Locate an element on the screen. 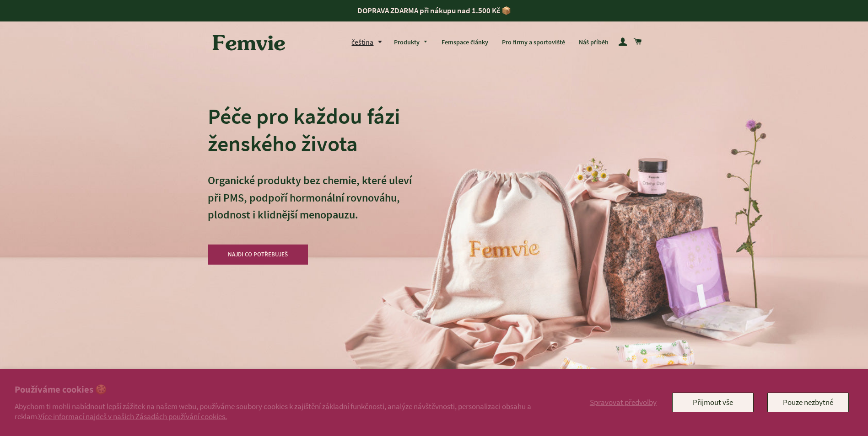 This screenshot has height=436, width=868. p: Organické produkty bez chemie, které uleví při PMS, podpoří hormonální rovnováhu, plodnost i klid... is located at coordinates (310, 206).